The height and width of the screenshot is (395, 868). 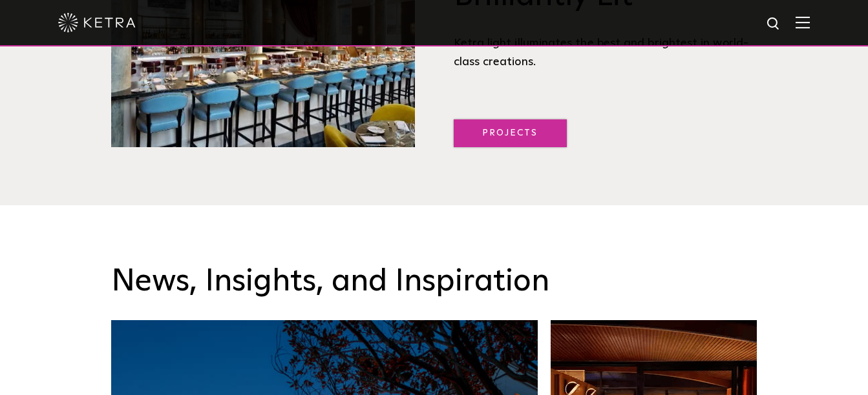 What do you see at coordinates (434, 282) in the screenshot?
I see `h3: News, Insights, and Inspiration` at bounding box center [434, 282].